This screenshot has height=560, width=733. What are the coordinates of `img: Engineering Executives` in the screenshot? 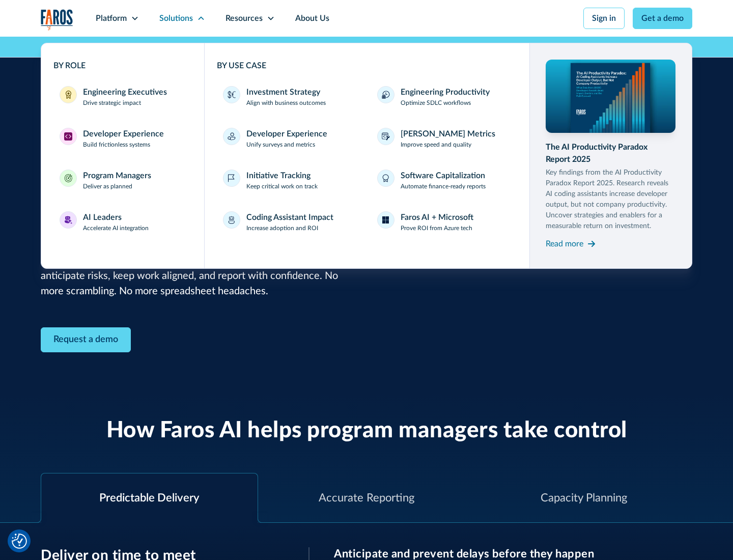 It's located at (68, 95).